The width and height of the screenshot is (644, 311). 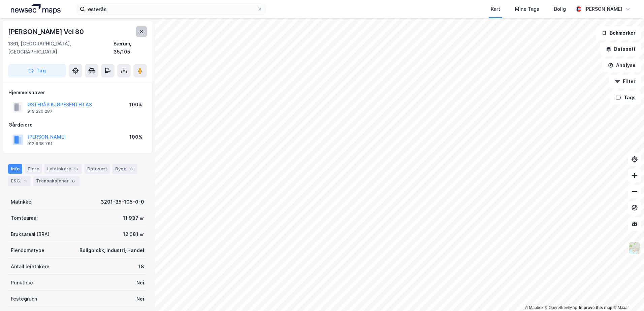 I want to click on img: logo.a4113a55bc3d86da70a041830d287a7e.svg, so click(x=36, y=9).